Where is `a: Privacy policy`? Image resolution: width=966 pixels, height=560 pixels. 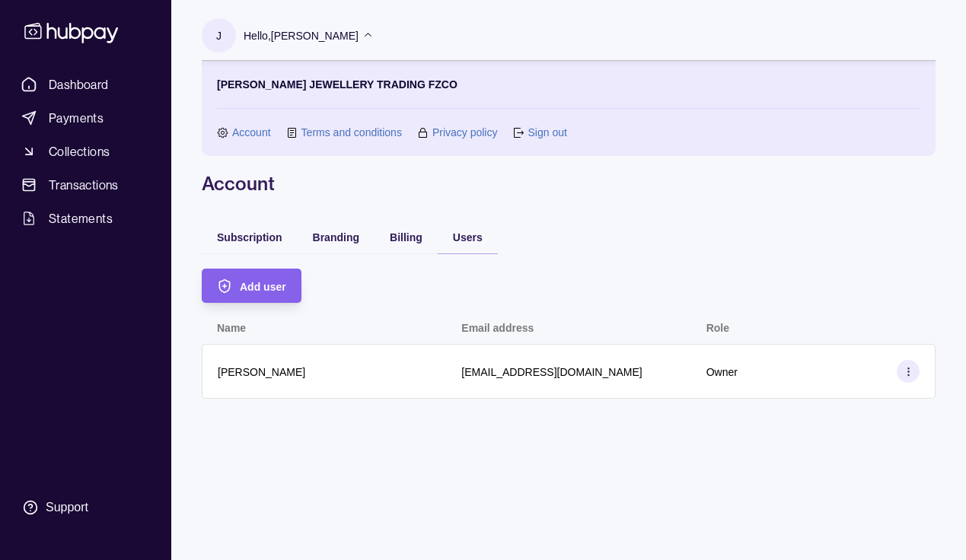
a: Privacy policy is located at coordinates (465, 132).